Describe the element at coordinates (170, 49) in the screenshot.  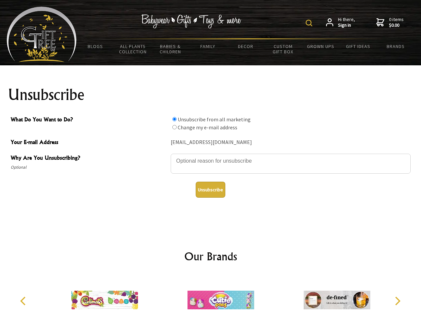
I see `a: Babies & Children` at that location.